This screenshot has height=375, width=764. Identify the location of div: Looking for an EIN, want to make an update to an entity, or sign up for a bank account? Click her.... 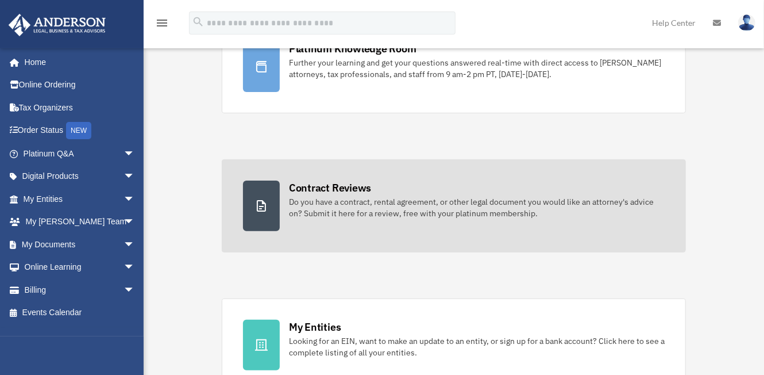
(477, 346).